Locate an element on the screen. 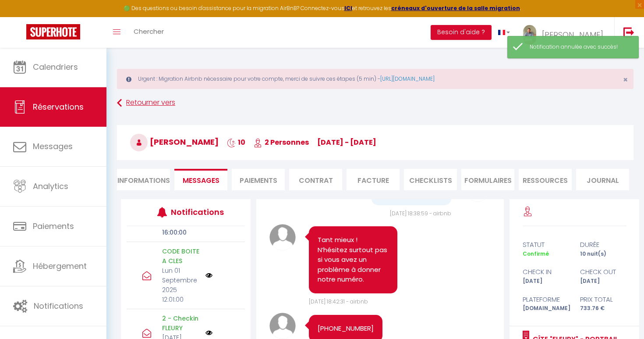  span: Chercher is located at coordinates (149, 31).